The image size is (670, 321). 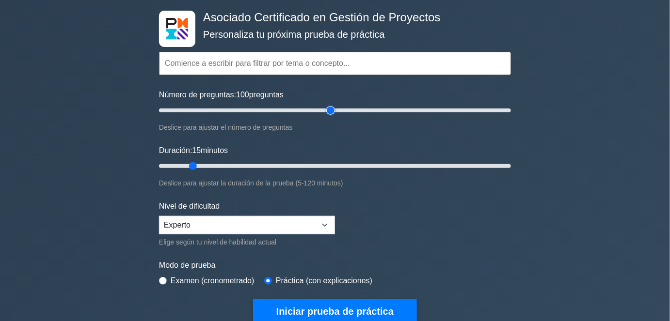 I want to click on font: Duración:, so click(x=175, y=150).